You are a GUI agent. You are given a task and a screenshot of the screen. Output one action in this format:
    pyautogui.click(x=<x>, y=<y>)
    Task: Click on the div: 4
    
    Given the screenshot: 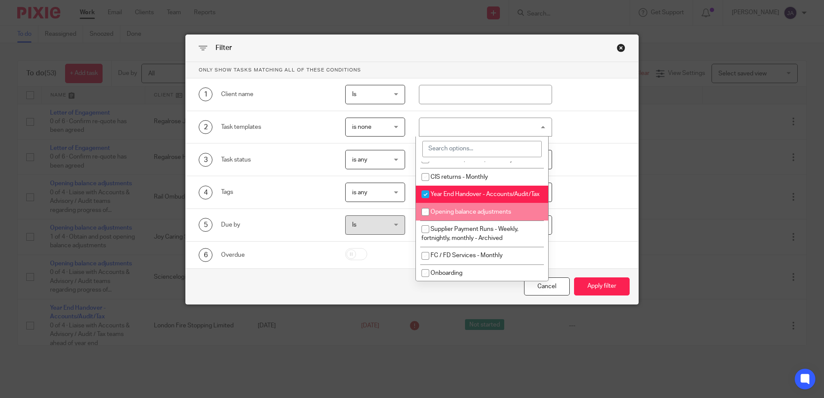 What is the action you would take?
    pyautogui.click(x=206, y=193)
    